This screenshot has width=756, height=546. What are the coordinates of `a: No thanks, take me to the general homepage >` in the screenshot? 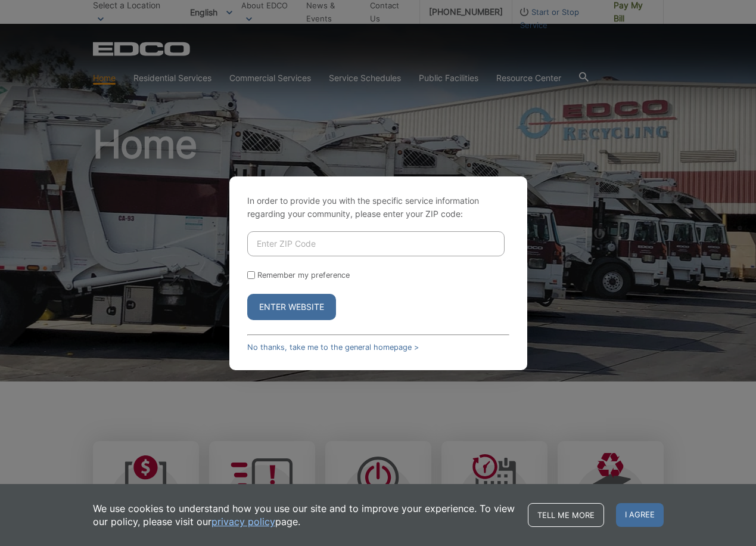 It's located at (333, 347).